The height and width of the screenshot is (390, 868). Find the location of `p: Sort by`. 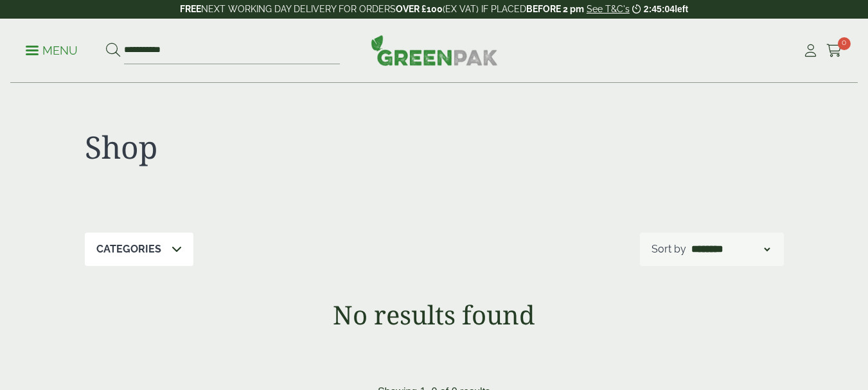

p: Sort by is located at coordinates (669, 249).